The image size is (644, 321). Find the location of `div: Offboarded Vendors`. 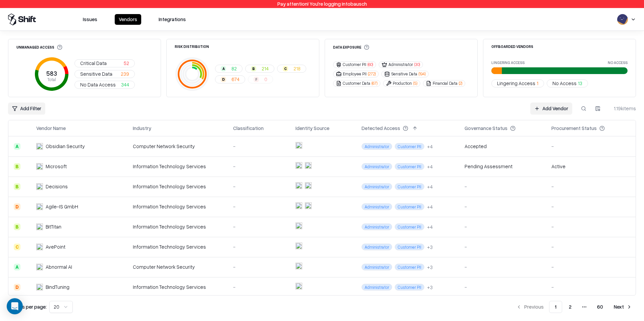

div: Offboarded Vendors is located at coordinates (512, 46).